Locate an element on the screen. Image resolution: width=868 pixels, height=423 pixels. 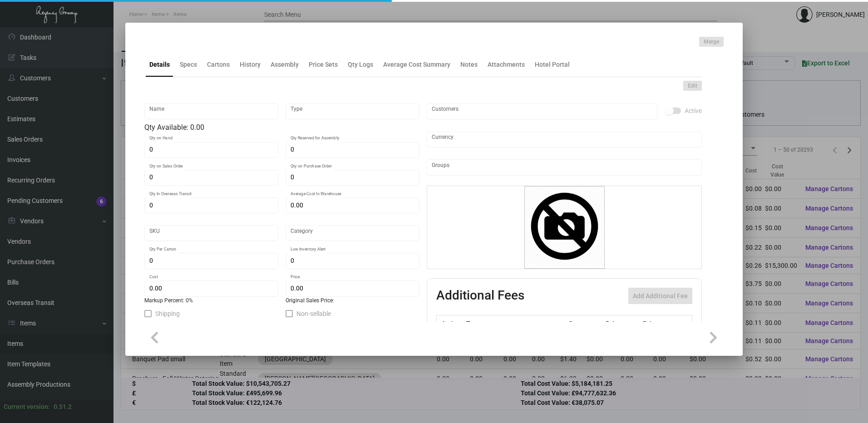
div: Average Cost Summary is located at coordinates (416, 64).